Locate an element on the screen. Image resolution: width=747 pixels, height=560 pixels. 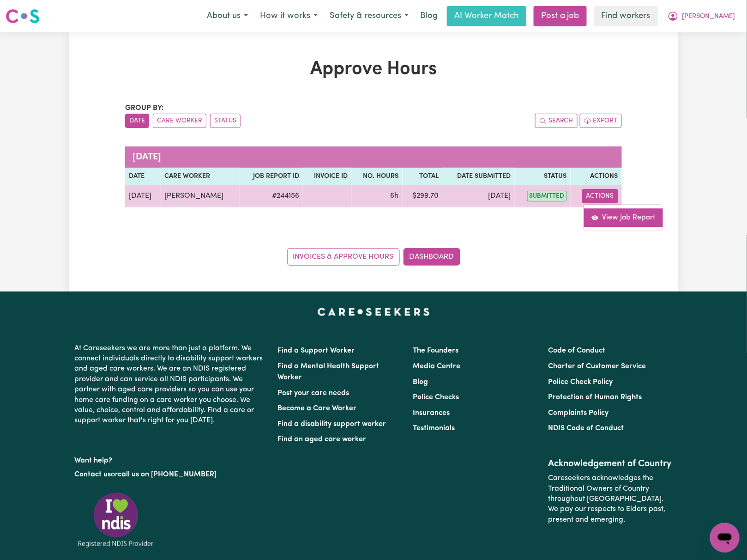
span: 6 hours is located at coordinates (394, 196).